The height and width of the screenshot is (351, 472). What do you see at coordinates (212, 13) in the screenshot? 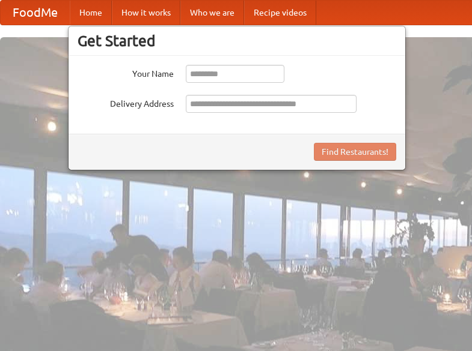
I see `a: Who we are` at bounding box center [212, 13].